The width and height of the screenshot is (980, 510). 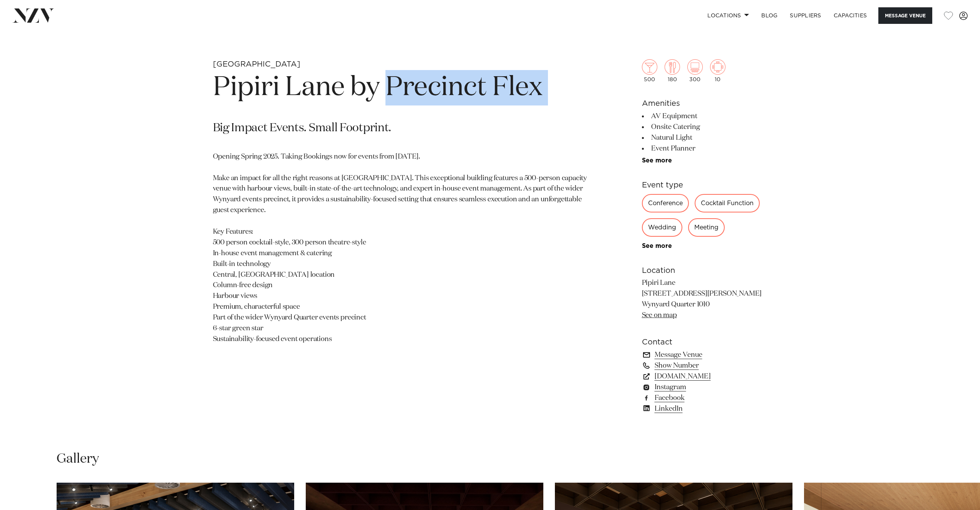 What do you see at coordinates (718, 67) in the screenshot?
I see `img: meeting.png` at bounding box center [718, 67].